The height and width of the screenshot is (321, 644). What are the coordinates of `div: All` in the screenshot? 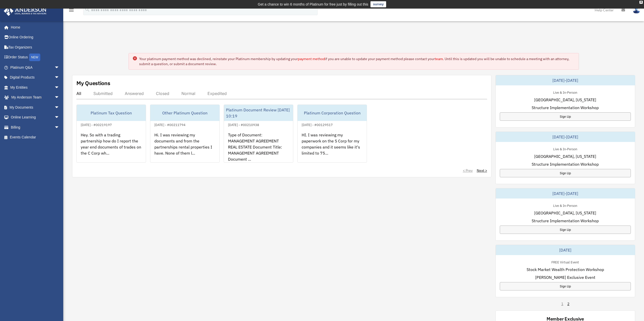 It's located at (79, 93).